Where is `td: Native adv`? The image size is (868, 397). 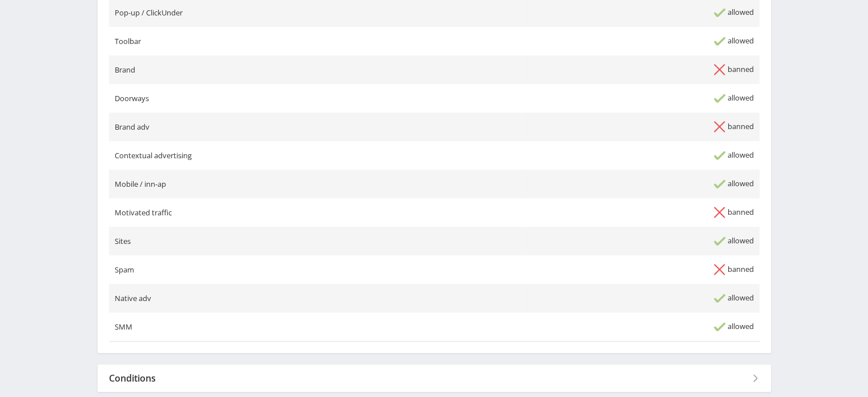
td: Native adv is located at coordinates (314, 298).